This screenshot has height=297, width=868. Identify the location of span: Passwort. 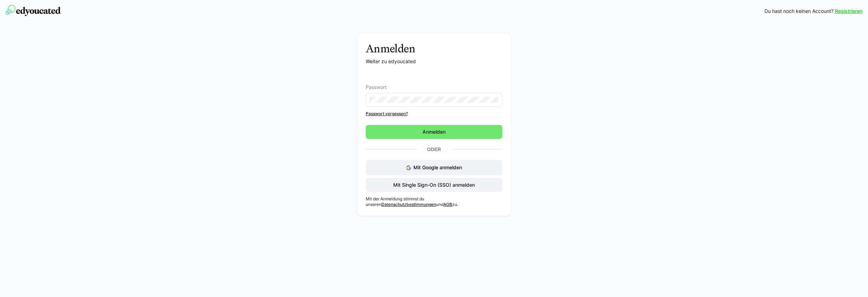
(376, 87).